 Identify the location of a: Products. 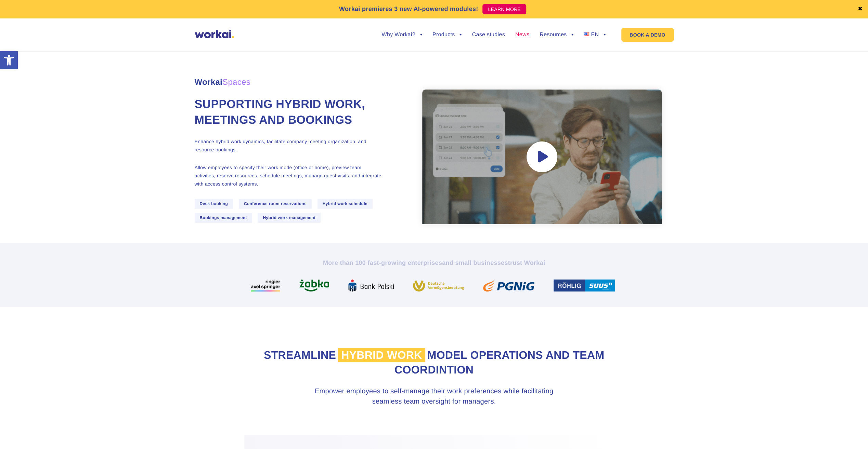
(447, 35).